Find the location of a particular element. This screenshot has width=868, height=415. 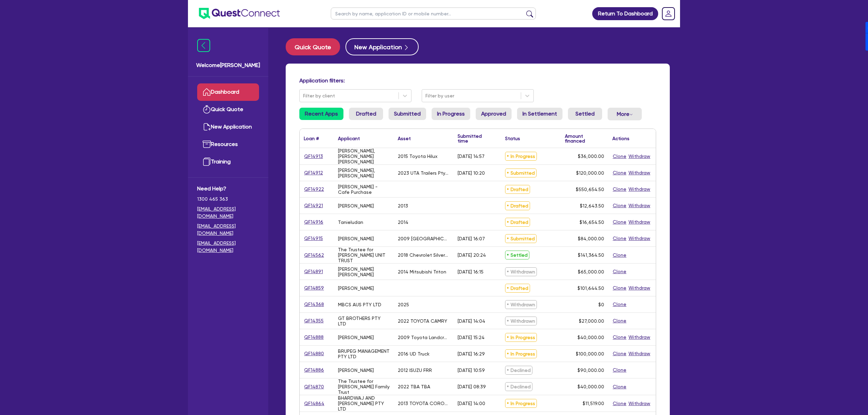

span: Settled is located at coordinates (517, 255).